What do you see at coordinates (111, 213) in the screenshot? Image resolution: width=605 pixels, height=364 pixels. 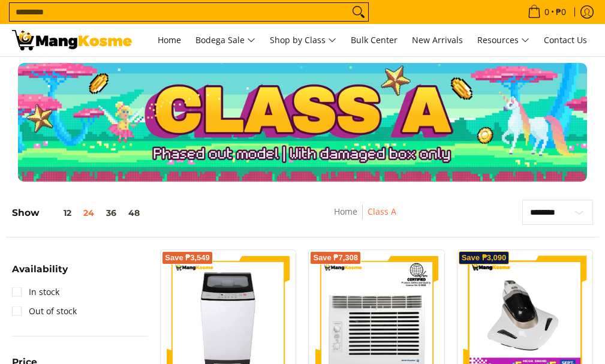 I see `button: 36` at bounding box center [111, 213].